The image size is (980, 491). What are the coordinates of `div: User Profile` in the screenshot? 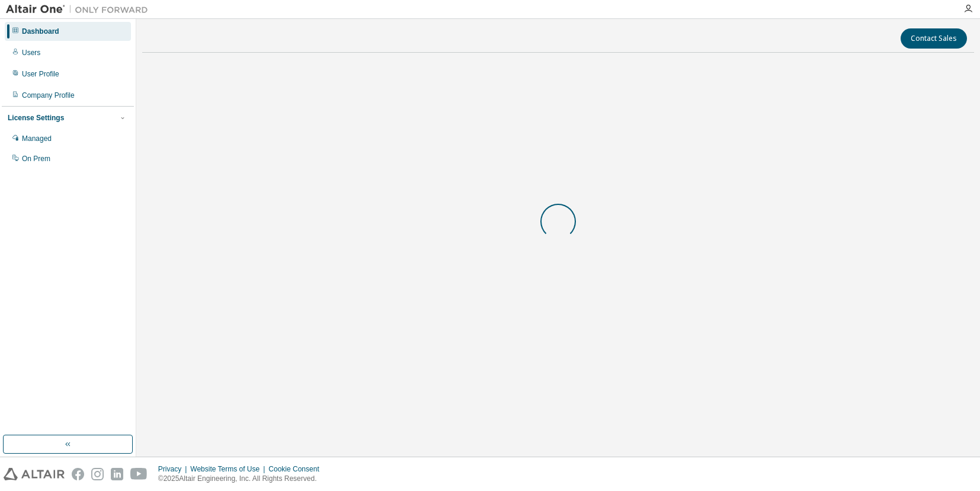 It's located at (40, 74).